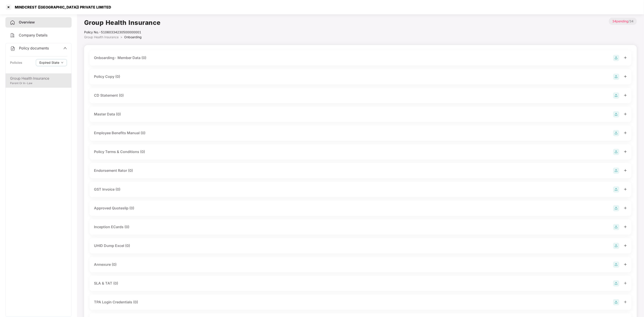 This screenshot has height=317, width=644. Describe the element at coordinates (119, 133) in the screenshot. I see `div: Employee Benefits Manual (0)` at that location.